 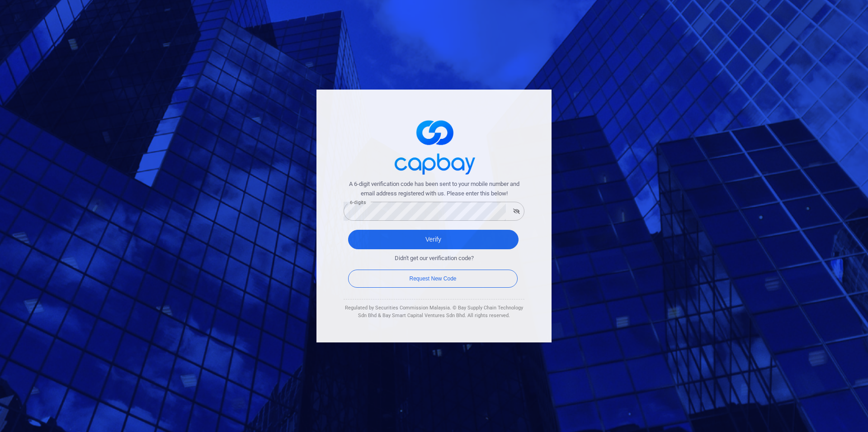 I want to click on div: Regulated by Securities Commission Malaysia. © Bay Supply Chain Technology Sdn Bhd & Bay Smart Ca..., so click(x=434, y=311).